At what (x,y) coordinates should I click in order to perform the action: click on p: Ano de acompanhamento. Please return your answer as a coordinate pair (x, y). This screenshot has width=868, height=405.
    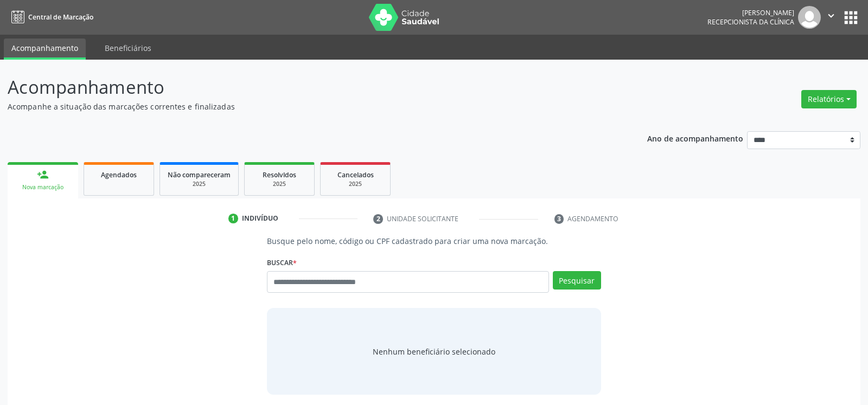
    Looking at the image, I should click on (695, 138).